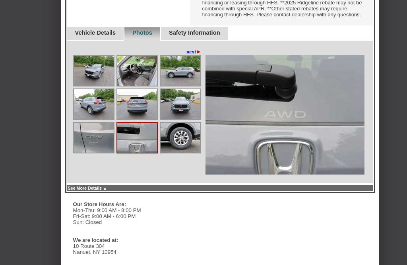  I want to click on div: Our Store Hours Are:, so click(131, 204).